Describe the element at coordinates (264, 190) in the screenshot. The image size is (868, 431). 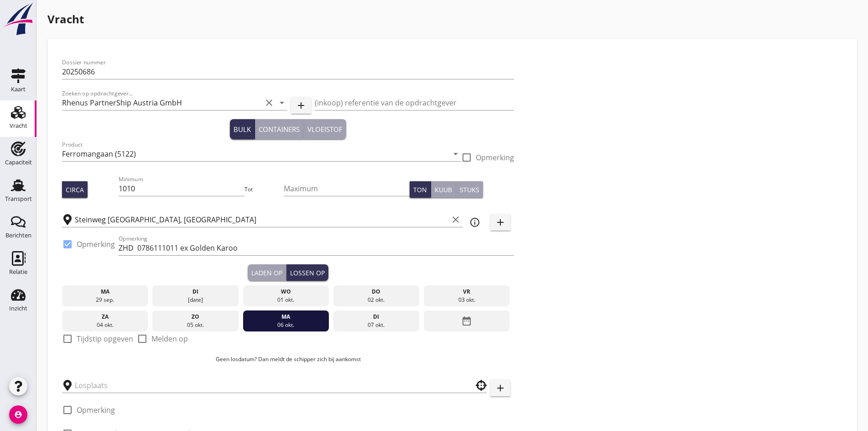
I see `div: Tot` at that location.